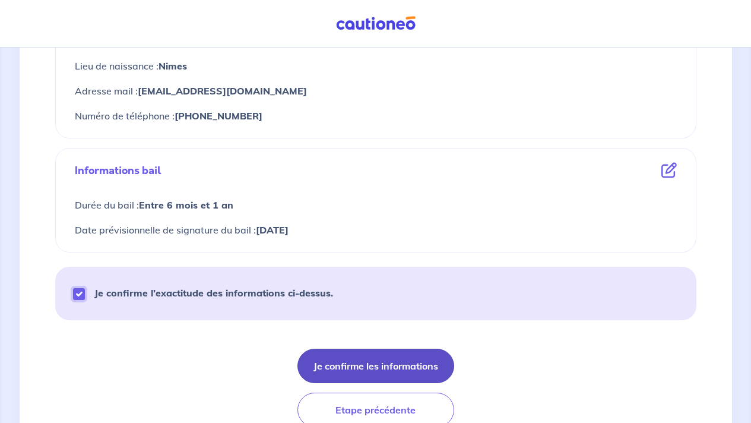 This screenshot has height=423, width=751. I want to click on p: Date prévisionnelle de signature du bail :, so click(376, 230).